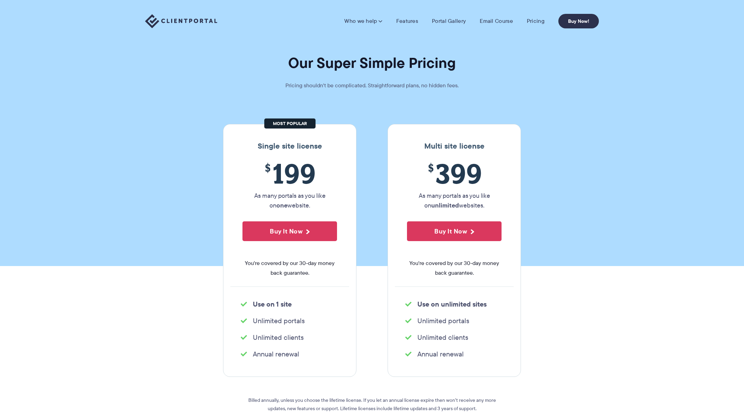 This screenshot has height=415, width=744. What do you see at coordinates (289, 173) in the screenshot?
I see `span: 199` at bounding box center [289, 173].